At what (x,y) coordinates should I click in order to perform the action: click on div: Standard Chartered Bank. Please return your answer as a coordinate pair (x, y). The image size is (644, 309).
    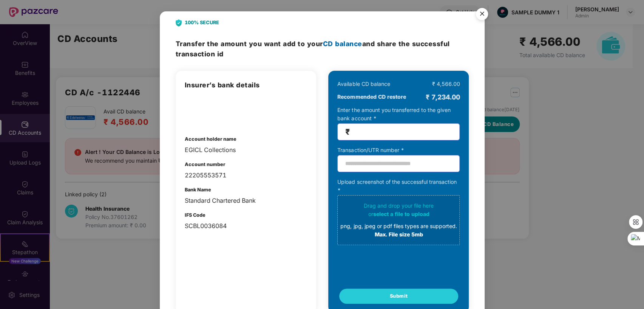
    Looking at the image, I should click on (245, 200).